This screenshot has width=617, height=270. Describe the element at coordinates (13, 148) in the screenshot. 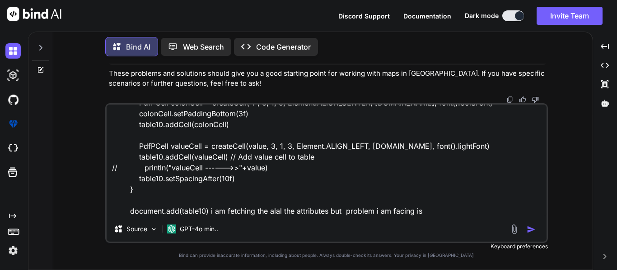

I see `img: cloudideIcon` at that location.